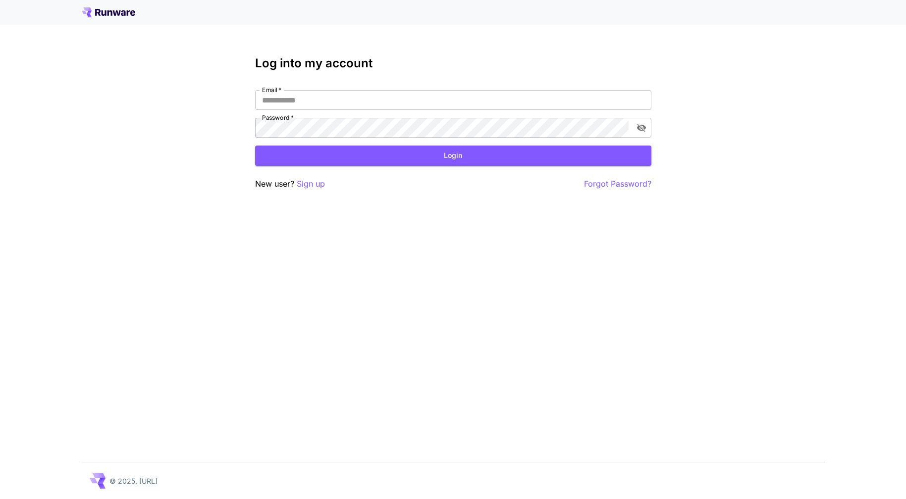 The width and height of the screenshot is (906, 499). What do you see at coordinates (311, 184) in the screenshot?
I see `button: Sign up` at bounding box center [311, 184].